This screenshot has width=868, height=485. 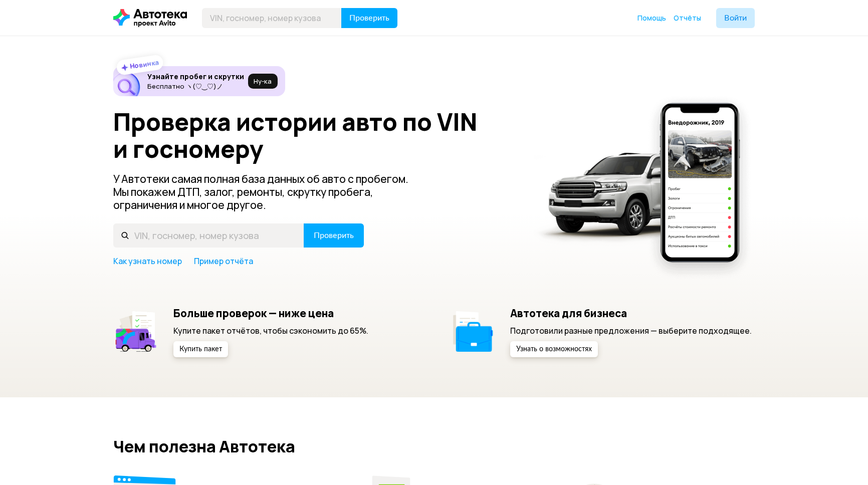 What do you see at coordinates (631, 330) in the screenshot?
I see `p: Подготовили разные предложения — выберите подходящее.` at bounding box center [631, 330].